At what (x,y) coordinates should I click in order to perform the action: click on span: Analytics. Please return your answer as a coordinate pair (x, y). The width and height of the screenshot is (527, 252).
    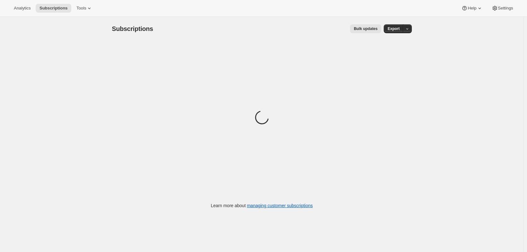
    Looking at the image, I should click on (22, 8).